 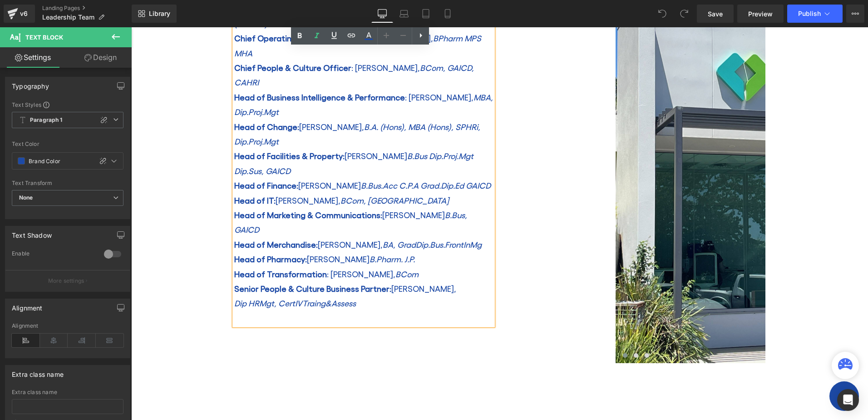 I want to click on em: B.Bus Dip.Proj.Mgt Dip.Sus, GAICD, so click(x=223, y=135).